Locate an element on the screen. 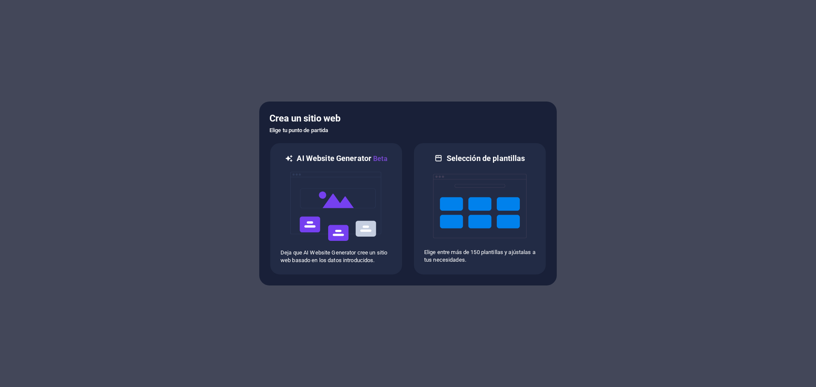 This screenshot has width=816, height=387. h6: Elige tu punto de partida is located at coordinates (408, 130).